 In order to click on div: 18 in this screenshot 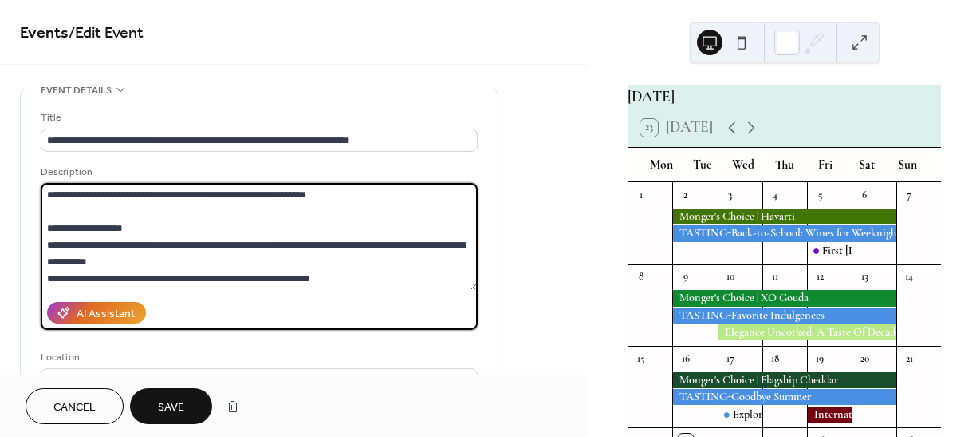, I will do `click(775, 359)`.